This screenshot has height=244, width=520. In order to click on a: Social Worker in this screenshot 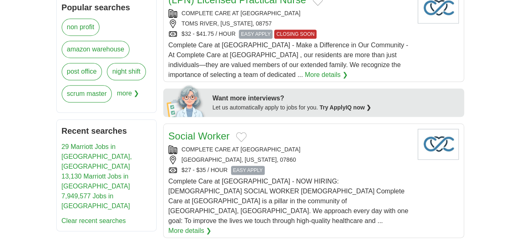, I will do `click(199, 136)`.